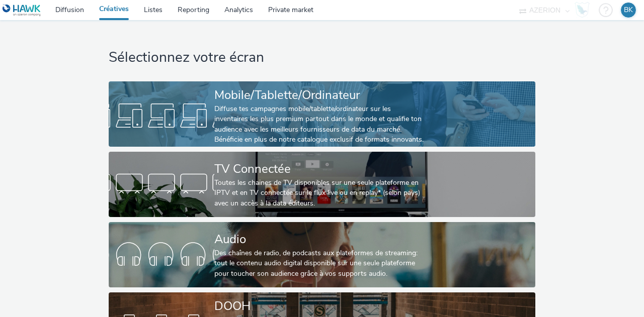  I want to click on a: Hawk Academy, so click(584, 10).